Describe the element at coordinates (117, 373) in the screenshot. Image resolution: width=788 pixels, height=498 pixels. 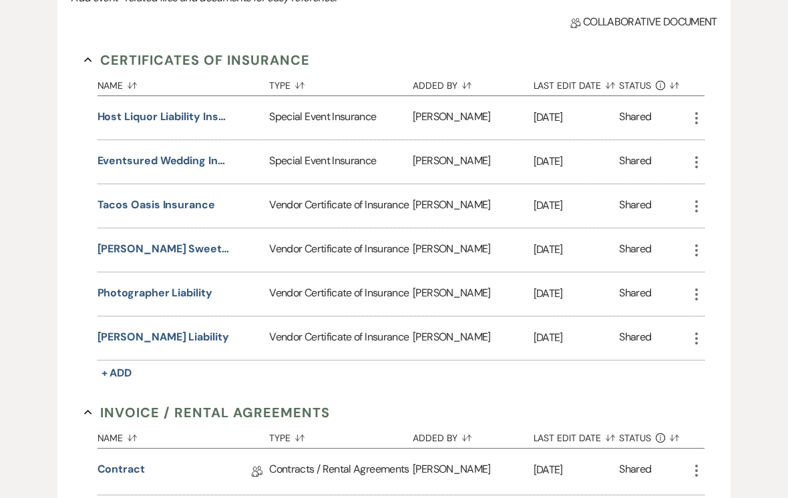
I see `span: + Add` at that location.